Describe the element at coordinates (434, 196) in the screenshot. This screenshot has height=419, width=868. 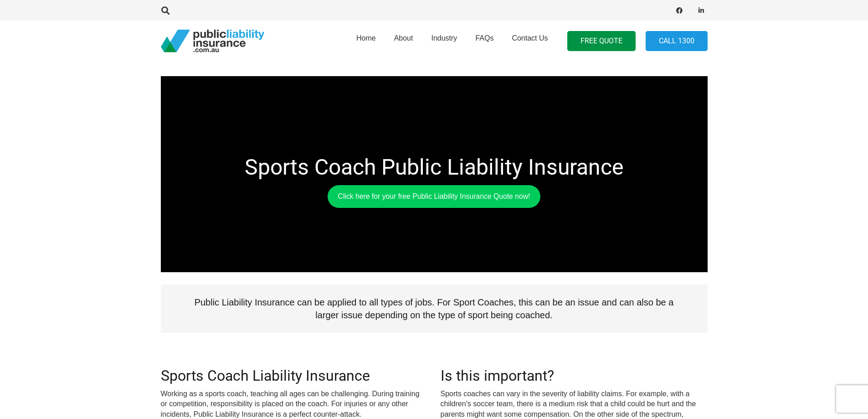
I see `a: Click here for your free Public Liability Insurance Quote now!` at that location.